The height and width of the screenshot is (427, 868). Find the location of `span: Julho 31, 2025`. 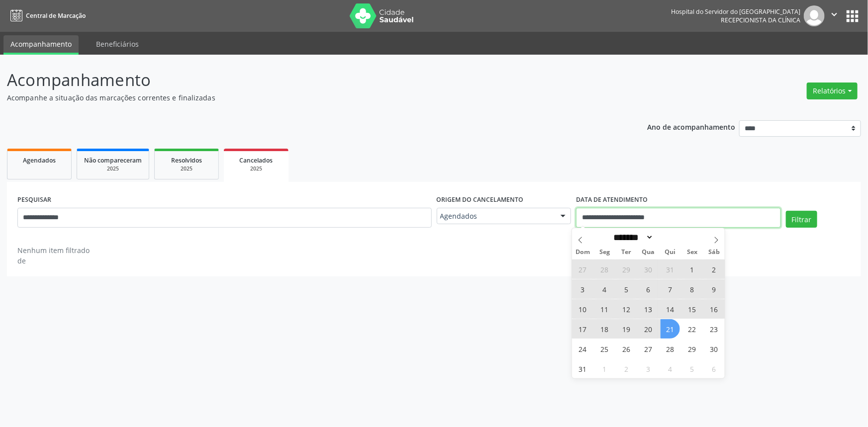

span: Julho 31, 2025 is located at coordinates (670, 269).